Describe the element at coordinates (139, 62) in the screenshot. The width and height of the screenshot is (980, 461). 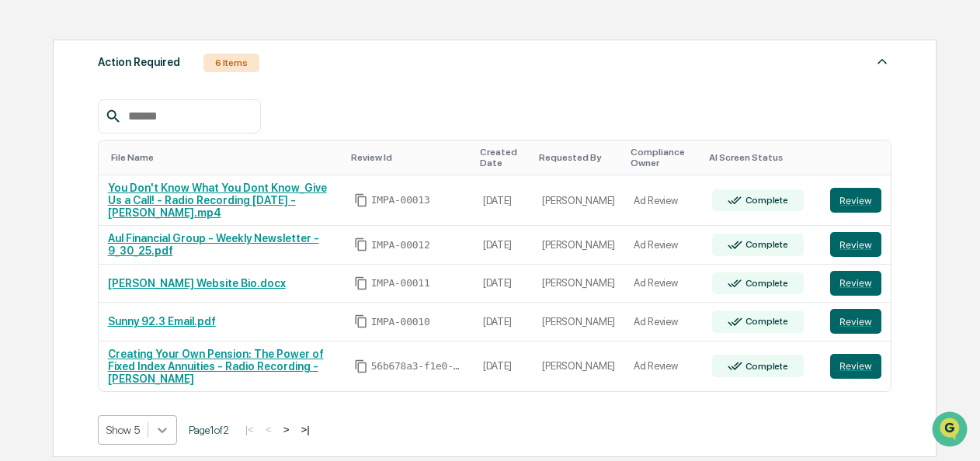
I see `div: Action Required` at that location.